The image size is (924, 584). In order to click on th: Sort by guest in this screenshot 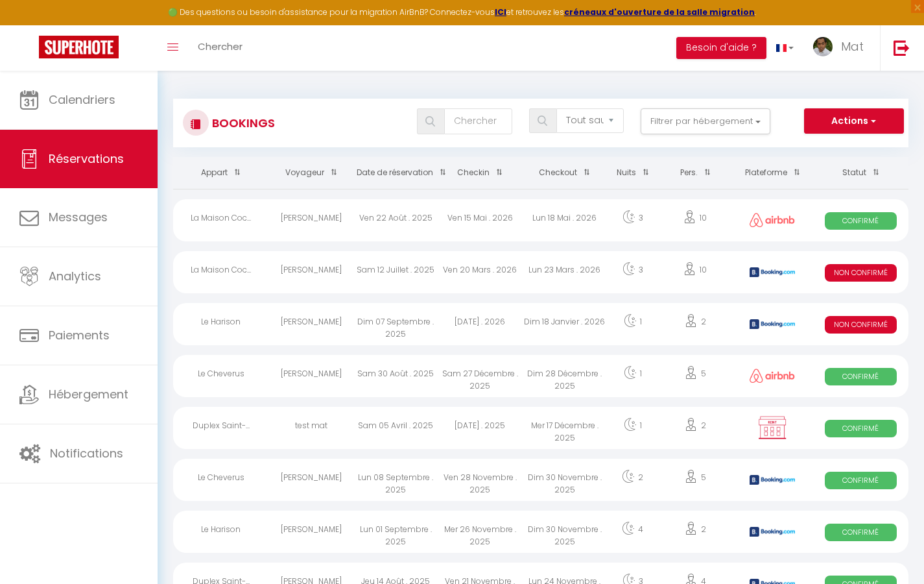, I will do `click(310, 172)`.